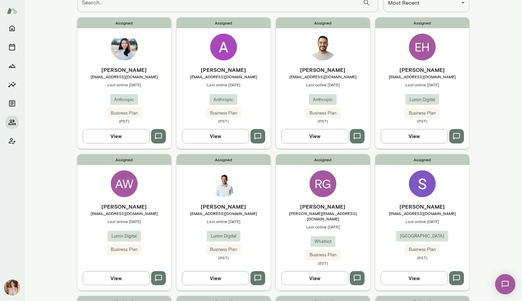  Describe the element at coordinates (12, 47) in the screenshot. I see `button: Sessions` at that location.